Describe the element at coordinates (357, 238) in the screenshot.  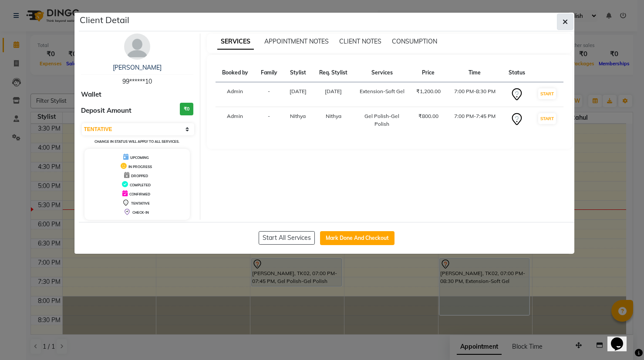
I see `button: Mark Done And Checkout` at that location.